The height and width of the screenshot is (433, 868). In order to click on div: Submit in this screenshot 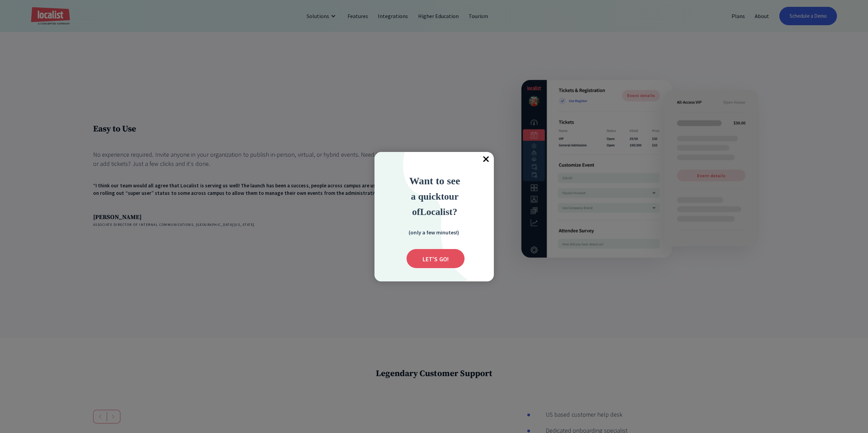, I will do `click(436, 259)`.